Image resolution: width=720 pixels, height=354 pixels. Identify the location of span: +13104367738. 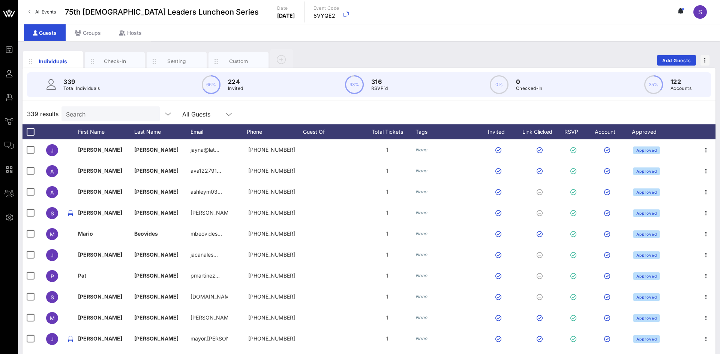
(271, 150).